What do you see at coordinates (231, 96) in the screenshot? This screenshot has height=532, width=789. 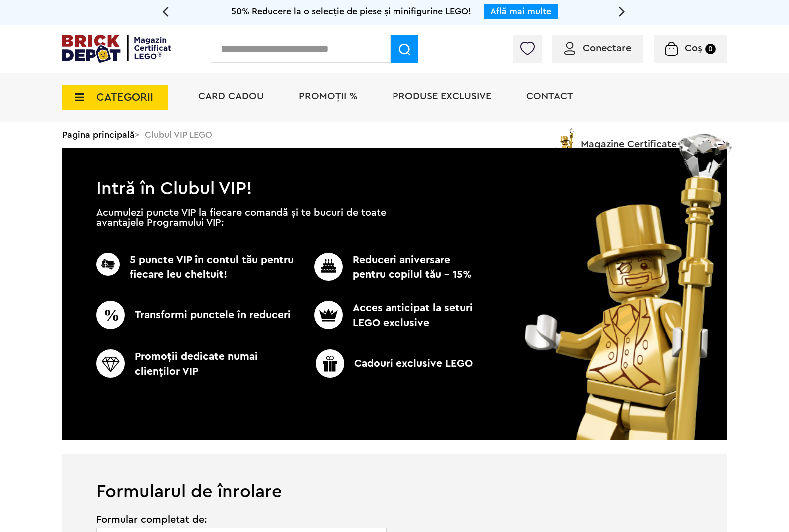 I see `span: Card Cadou` at bounding box center [231, 96].